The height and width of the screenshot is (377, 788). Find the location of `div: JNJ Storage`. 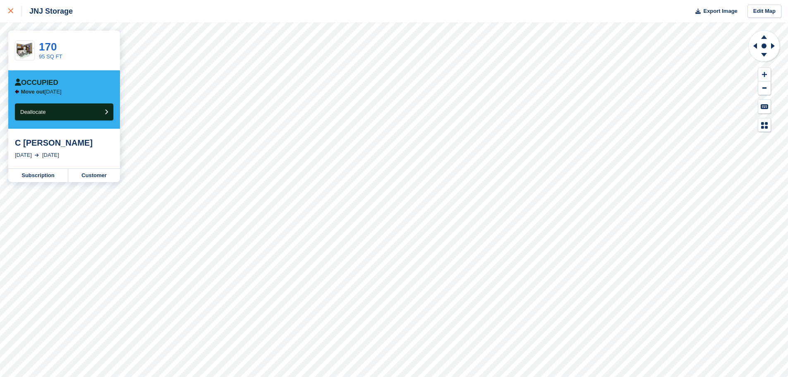

div: JNJ Storage is located at coordinates (47, 11).